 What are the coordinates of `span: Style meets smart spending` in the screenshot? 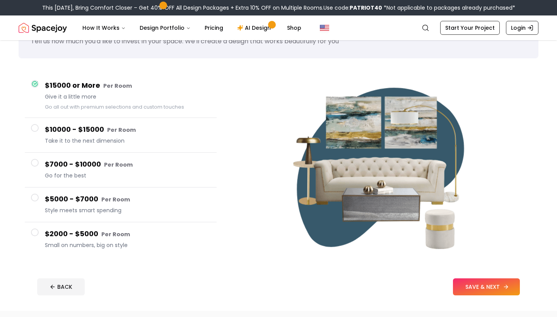 It's located at (128, 210).